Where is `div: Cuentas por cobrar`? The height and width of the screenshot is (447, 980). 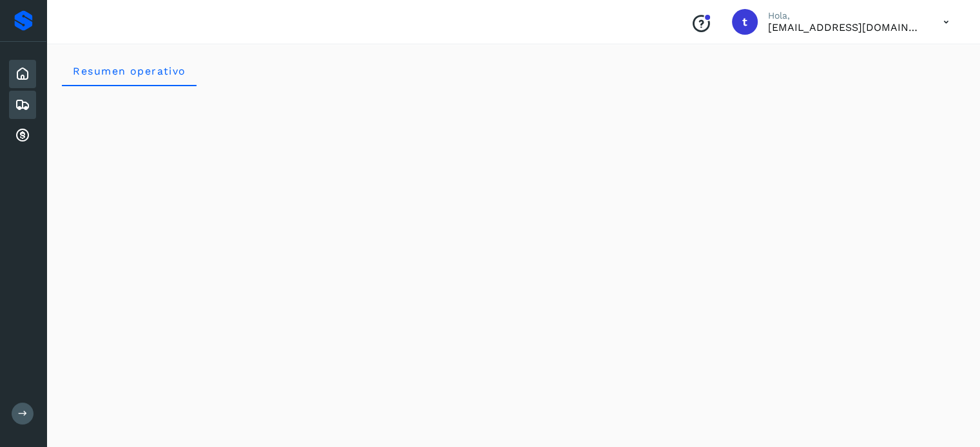
div: Cuentas por cobrar is located at coordinates (23, 136).